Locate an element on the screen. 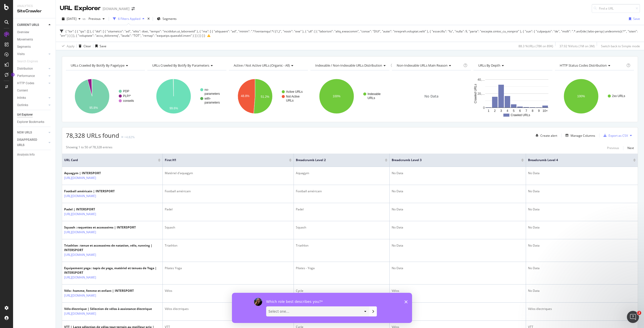  span: HTTP Status Codes Distribution is located at coordinates (583, 65).